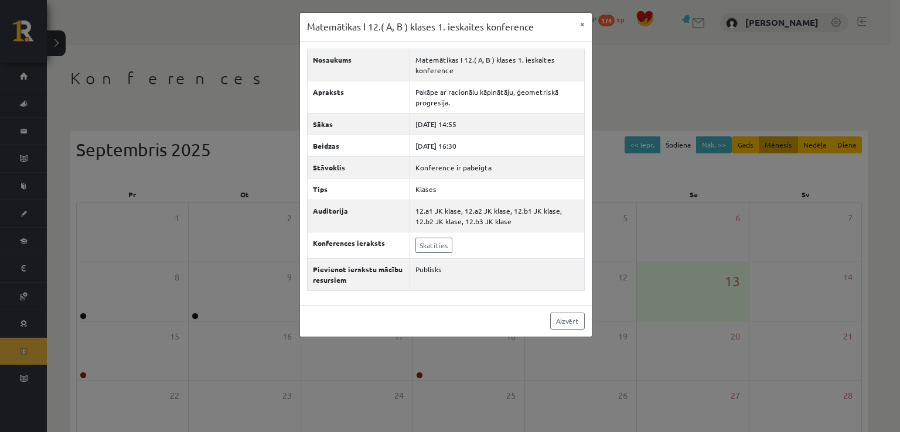 The width and height of the screenshot is (900, 432). Describe the element at coordinates (497, 167) in the screenshot. I see `td: Konference ir pabeigta` at that location.